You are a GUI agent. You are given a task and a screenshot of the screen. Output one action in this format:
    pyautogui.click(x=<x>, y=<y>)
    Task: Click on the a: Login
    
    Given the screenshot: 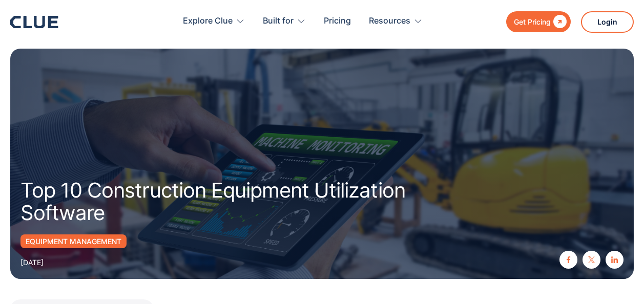 What is the action you would take?
    pyautogui.click(x=607, y=22)
    